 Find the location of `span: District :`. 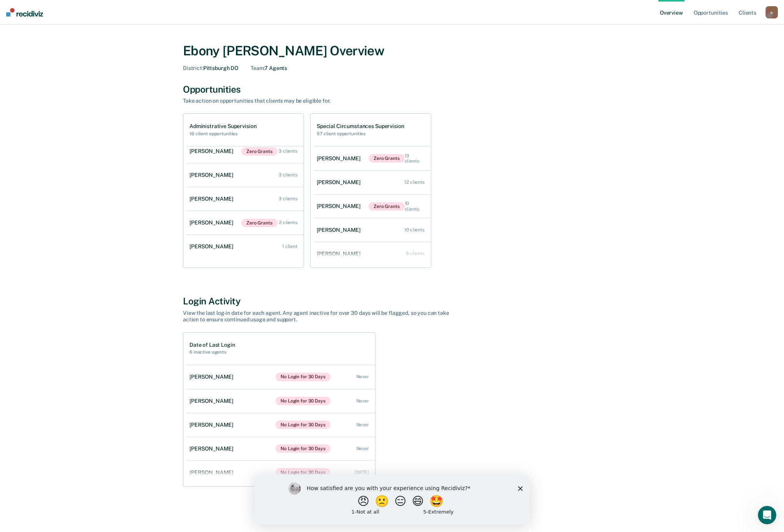

span: District : is located at coordinates (193, 68).